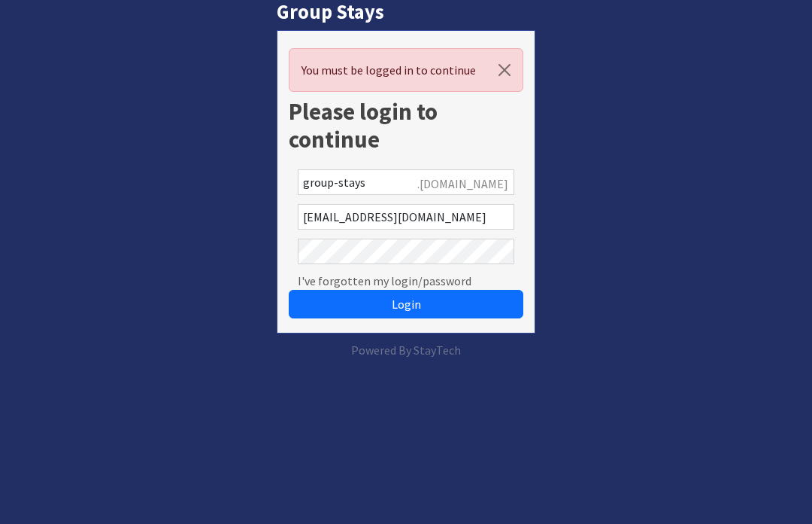 This screenshot has width=812, height=524. Describe the element at coordinates (406, 217) in the screenshot. I see `input: Email` at that location.